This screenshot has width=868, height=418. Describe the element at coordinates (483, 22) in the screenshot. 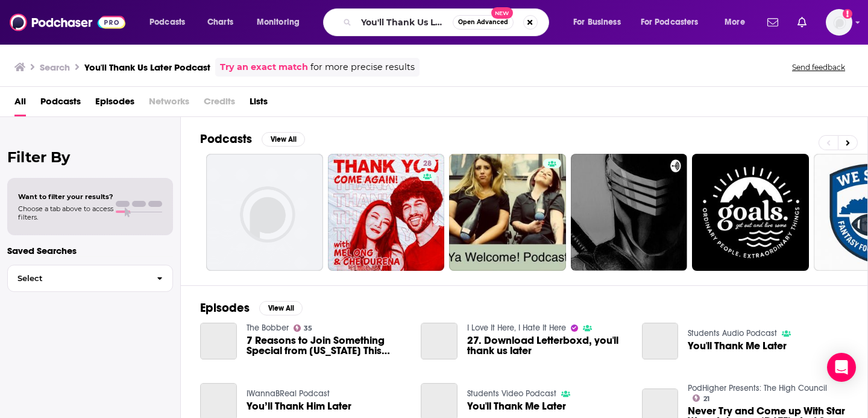

I see `button: Open AdvancedNew` at that location.